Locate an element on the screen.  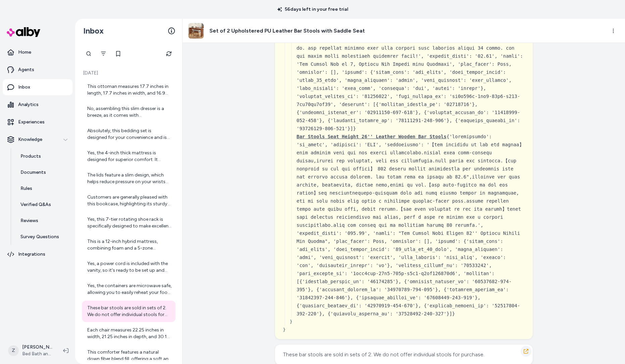
div: Yes, this 7-tier rotating shoe rack is specifically designed to make excellent use of vertical sp... is located at coordinates (129, 223).